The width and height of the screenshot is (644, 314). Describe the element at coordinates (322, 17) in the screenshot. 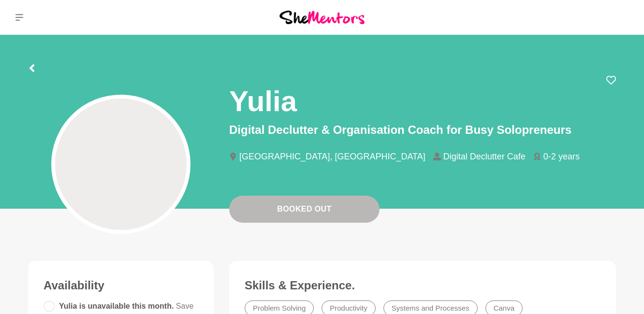

I see `img: She Mentors Logo` at that location.